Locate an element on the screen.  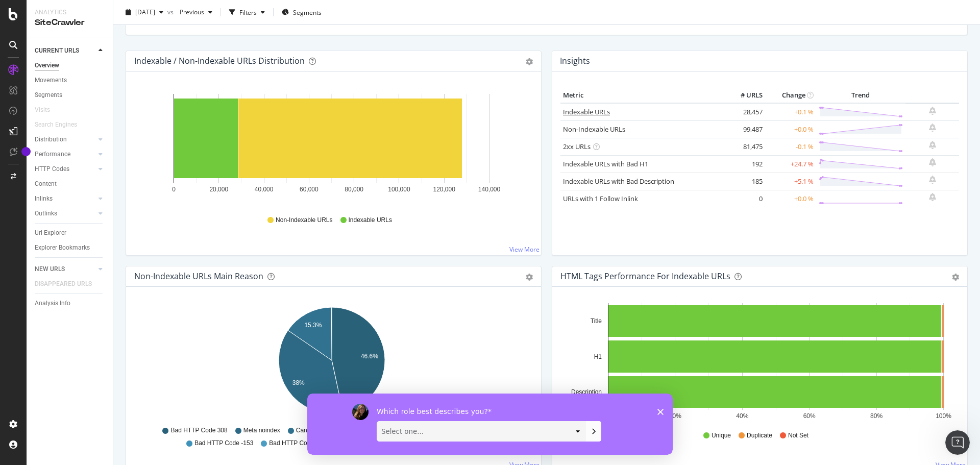
text: 100% is located at coordinates (944, 416).